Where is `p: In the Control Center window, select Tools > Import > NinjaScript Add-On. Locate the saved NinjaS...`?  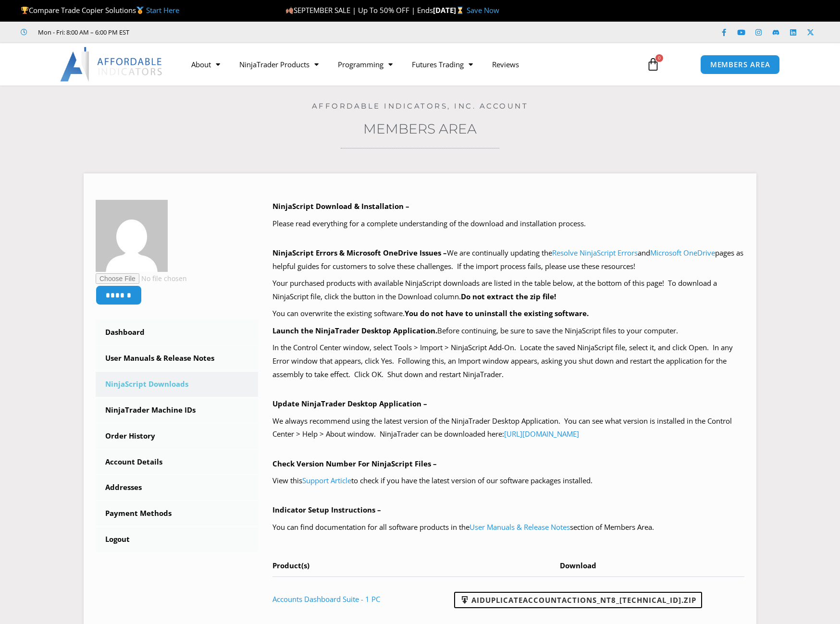 p: In the Control Center window, select Tools > Import > NinjaScript Add-On. Locate the saved NinjaS... is located at coordinates (508, 361).